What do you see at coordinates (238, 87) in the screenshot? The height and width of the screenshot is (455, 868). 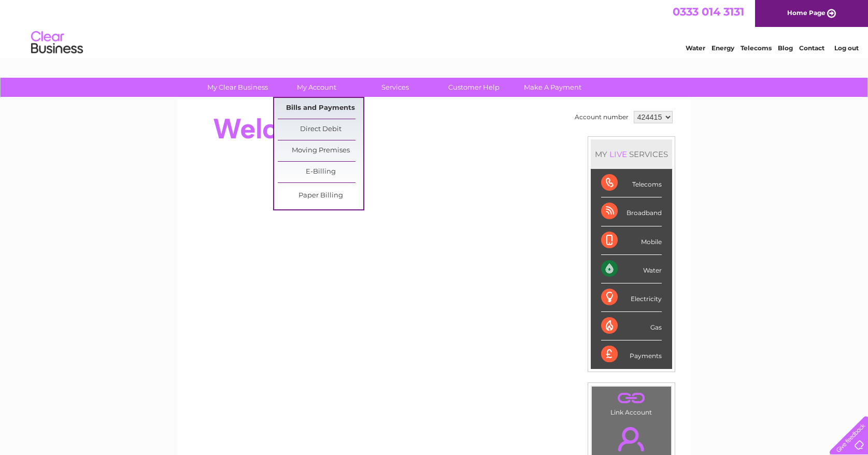 I see `a: My Clear Business` at bounding box center [238, 87].